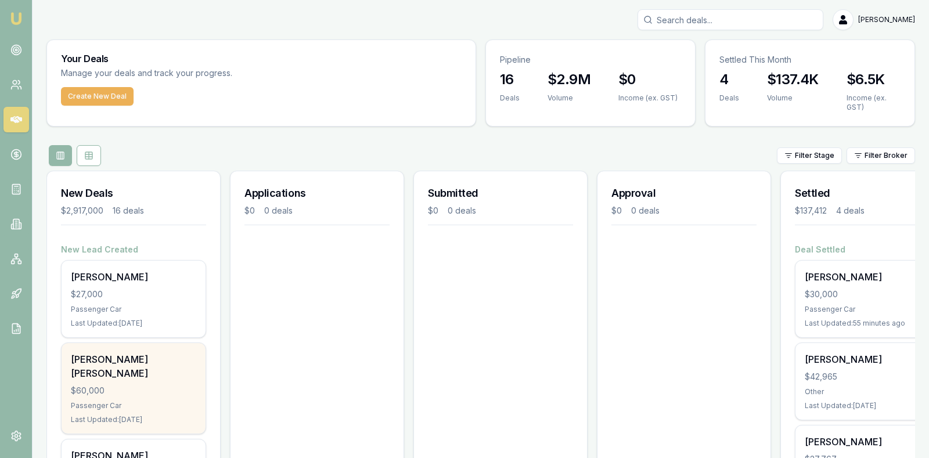 Image resolution: width=929 pixels, height=458 pixels. What do you see at coordinates (684, 193) in the screenshot?
I see `h3: Approval` at bounding box center [684, 193].